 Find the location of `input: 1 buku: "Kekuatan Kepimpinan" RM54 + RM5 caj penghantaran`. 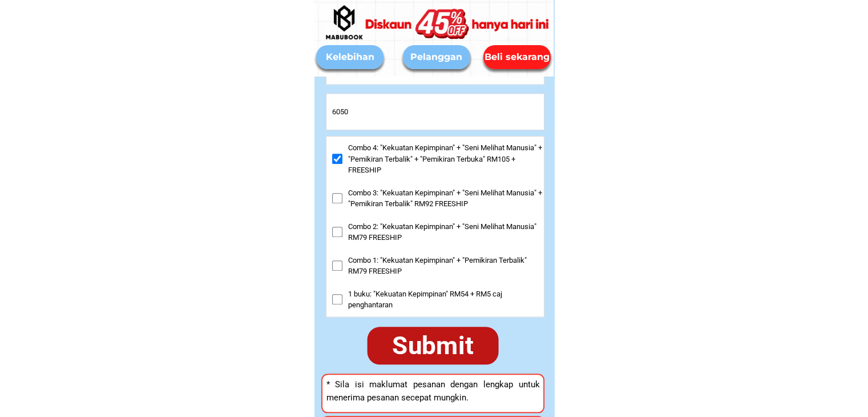

input: 1 buku: "Kekuatan Kepimpinan" RM54 + RM5 caj penghantaran is located at coordinates (337, 299).